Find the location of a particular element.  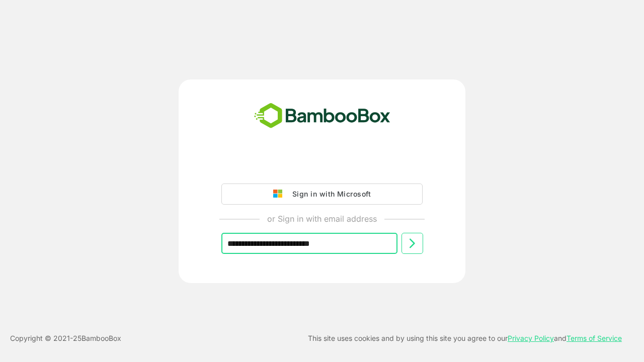

p: or Sign in with email address is located at coordinates (322, 219).